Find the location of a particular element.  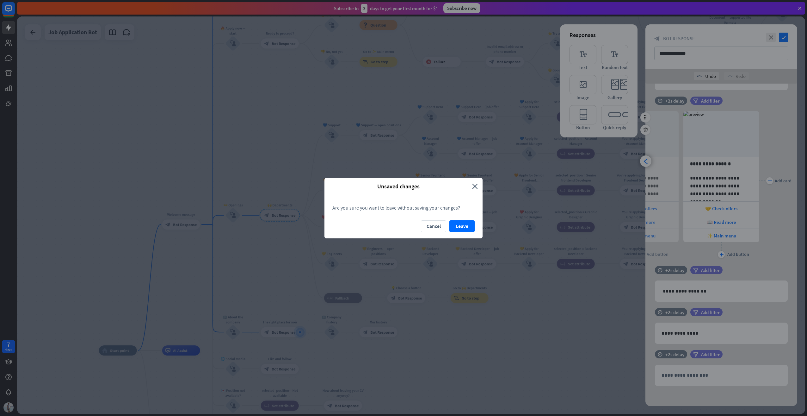

span: Are you sure you want to leave without saving your changes? is located at coordinates (396, 208).